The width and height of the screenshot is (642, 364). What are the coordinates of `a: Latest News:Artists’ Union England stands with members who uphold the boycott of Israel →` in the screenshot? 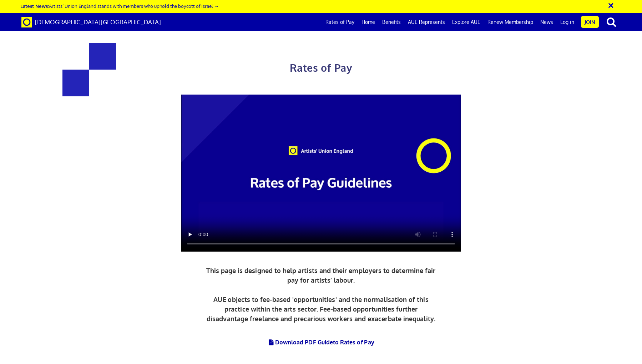 It's located at (119, 6).